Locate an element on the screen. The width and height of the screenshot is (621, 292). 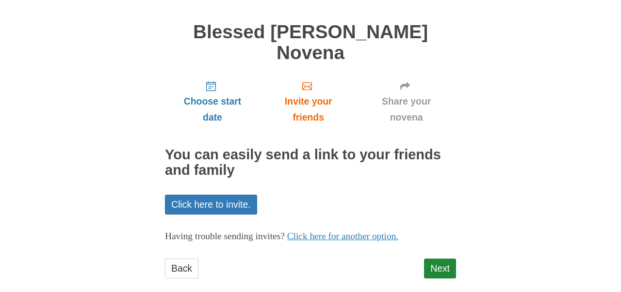
a: Invite your friends is located at coordinates (308, 101).